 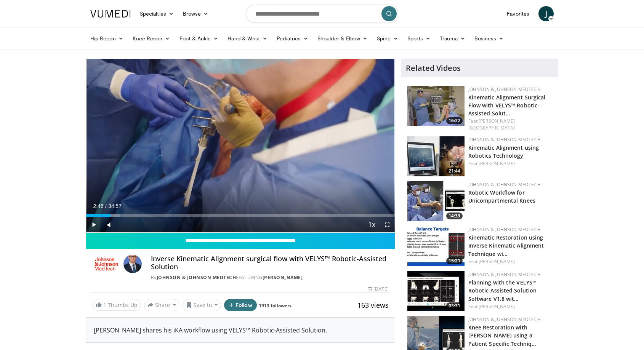 I want to click on a: 14:33, so click(x=436, y=201).